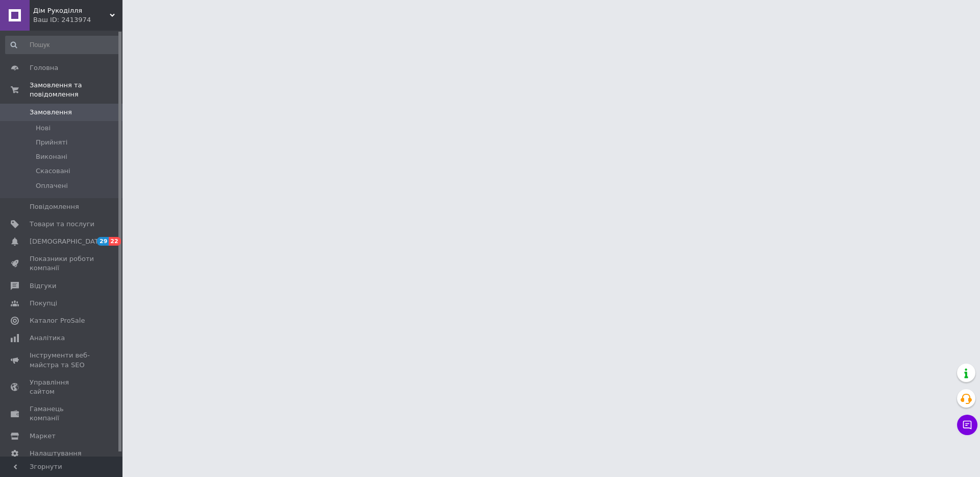 The image size is (980, 477). Describe the element at coordinates (54, 206) in the screenshot. I see `span: Повідомлення` at that location.